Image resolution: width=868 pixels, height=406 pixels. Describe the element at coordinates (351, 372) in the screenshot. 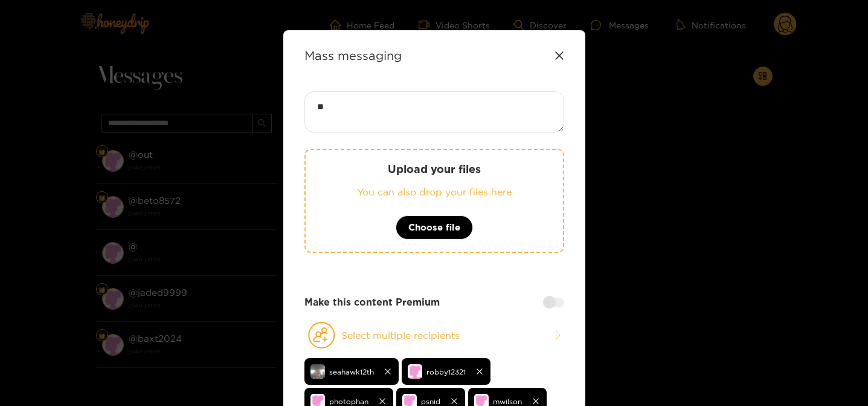

I see `span: seahawk12th` at that location.